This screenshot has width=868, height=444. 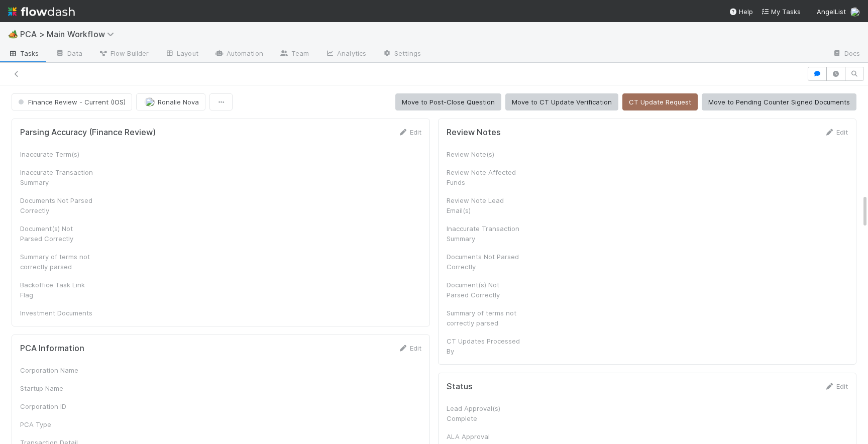 I want to click on h5: Review Notes, so click(x=474, y=132).